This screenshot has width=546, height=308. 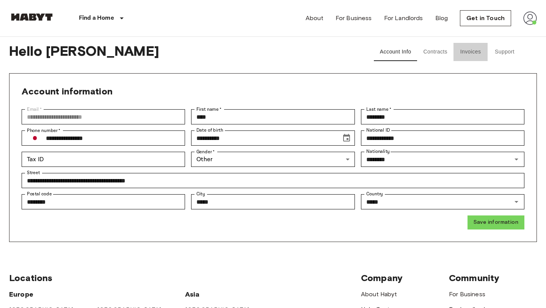 I want to click on label: National ID, so click(x=378, y=130).